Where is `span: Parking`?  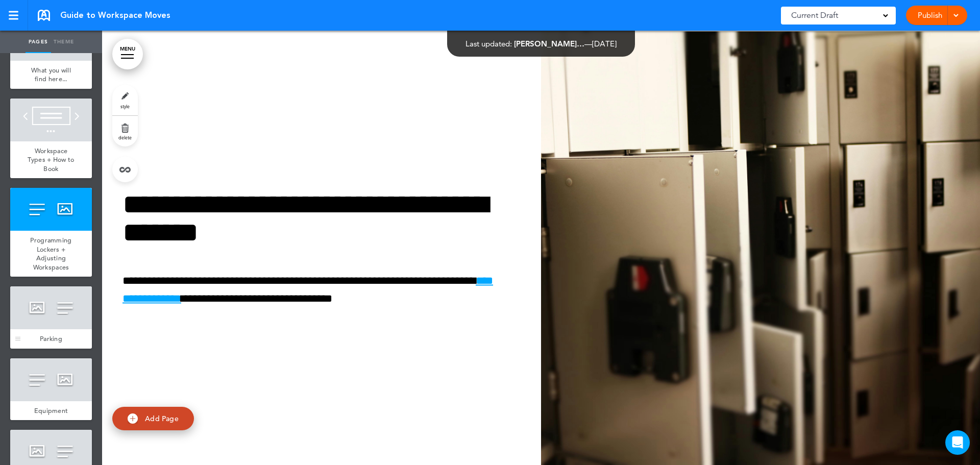 span: Parking is located at coordinates (51, 338).